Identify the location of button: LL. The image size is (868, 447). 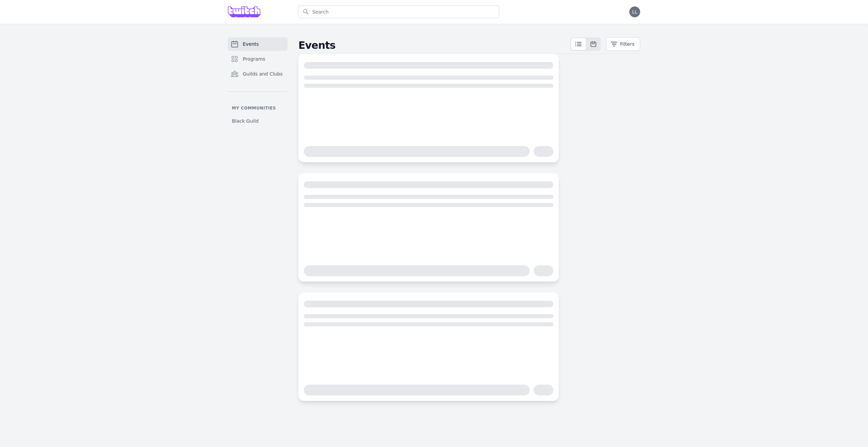
(634, 12).